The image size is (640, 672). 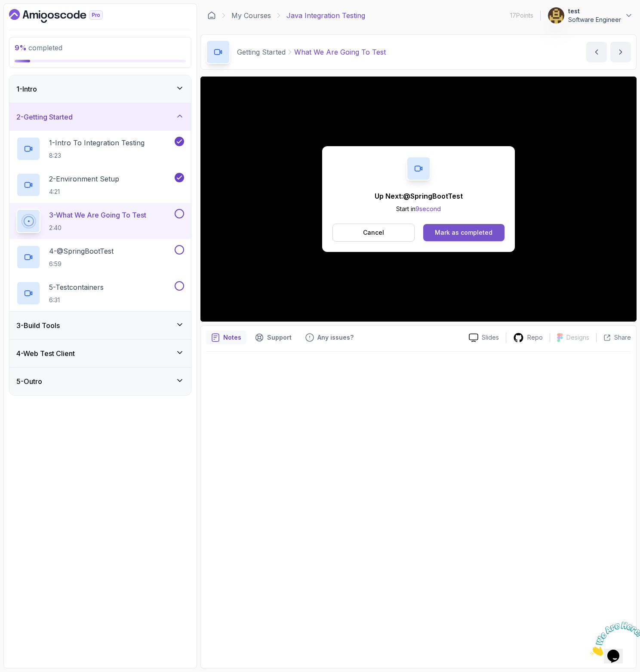 What do you see at coordinates (373, 233) in the screenshot?
I see `button: Cancel` at bounding box center [373, 233].